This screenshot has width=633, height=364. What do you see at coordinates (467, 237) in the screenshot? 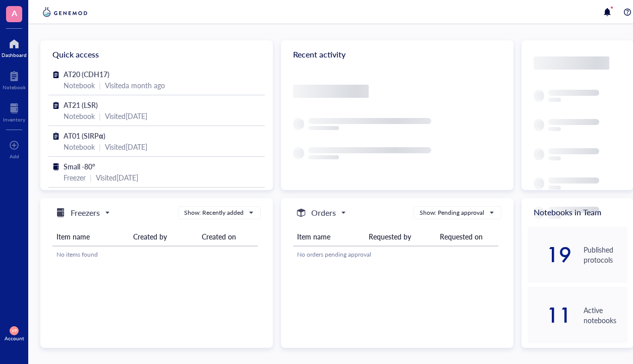
I see `th: Requested on` at bounding box center [467, 237].